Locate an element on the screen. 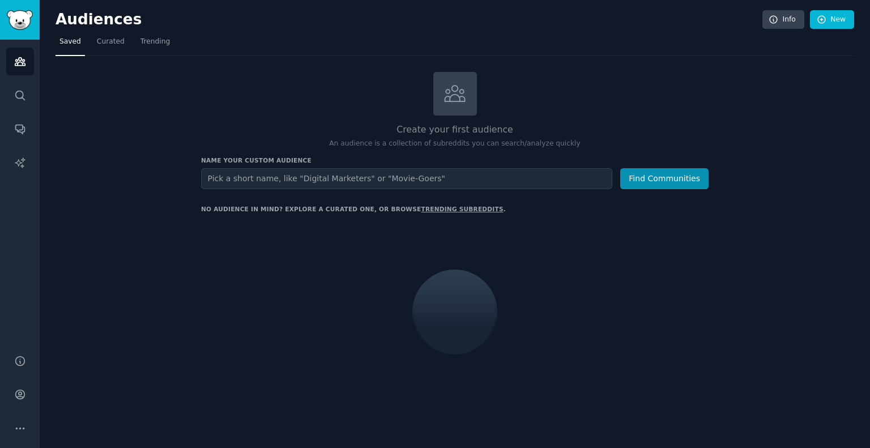 This screenshot has width=870, height=448. a: New is located at coordinates (832, 20).